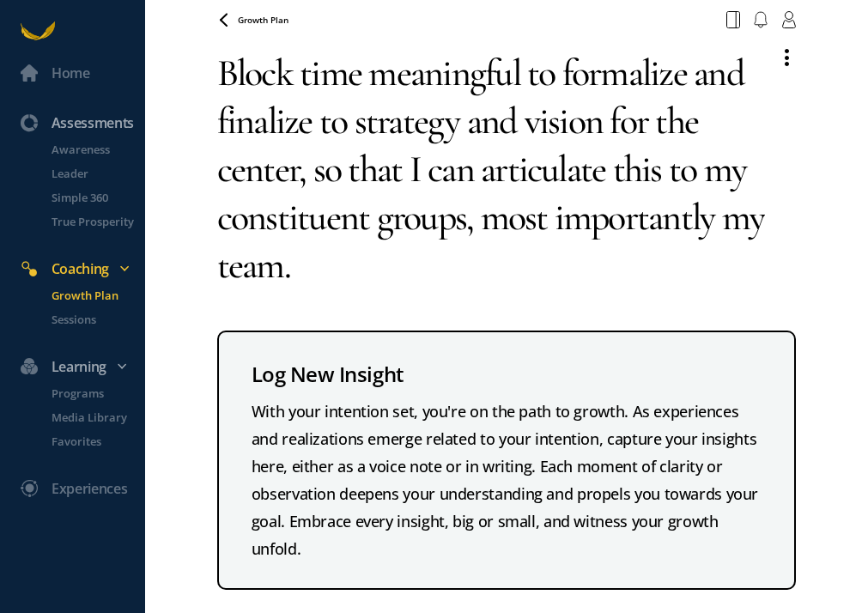  I want to click on div: With your intention set, you're on the path to growth. As experiences and realizations emerge rel..., so click(506, 480).